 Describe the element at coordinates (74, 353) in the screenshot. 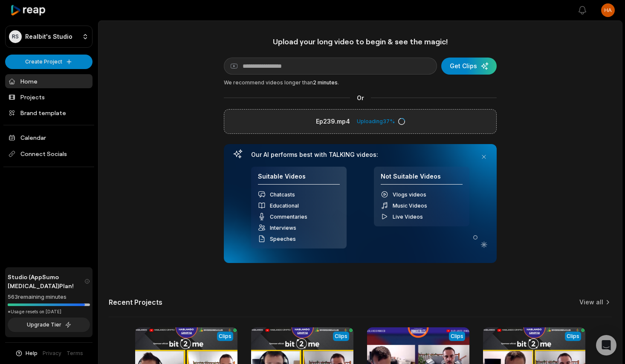

I see `a: Terms` at that location.